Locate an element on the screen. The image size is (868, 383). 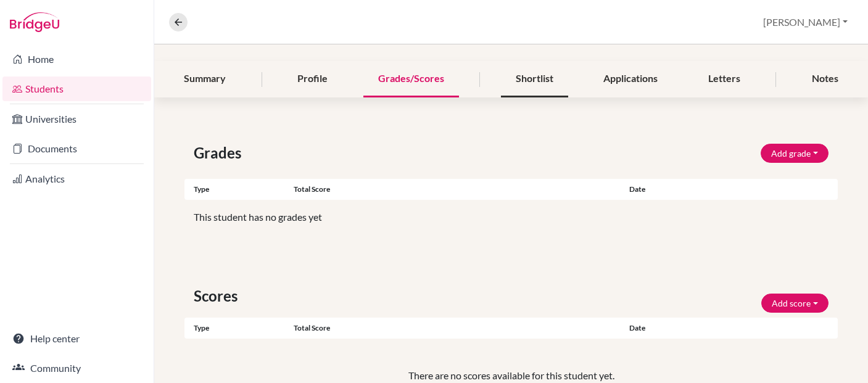
div: Profile is located at coordinates (312, 79).